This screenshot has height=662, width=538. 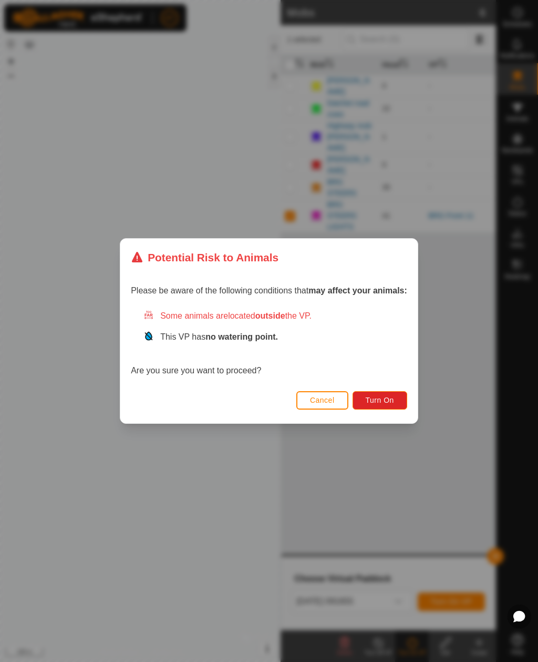 I want to click on span: located the VP., so click(x=270, y=315).